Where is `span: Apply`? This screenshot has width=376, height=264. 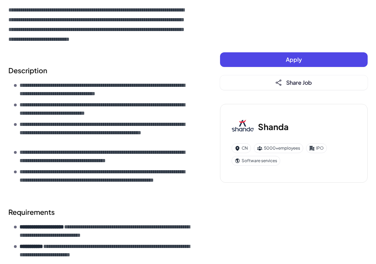
span: Apply is located at coordinates (294, 59).